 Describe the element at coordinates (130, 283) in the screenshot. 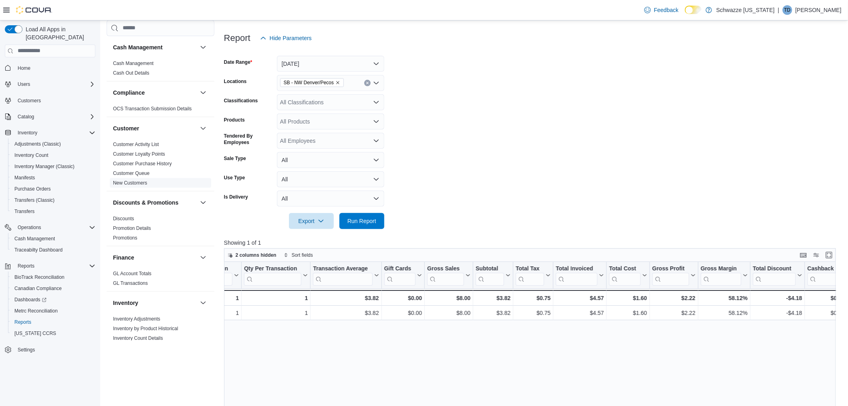

I see `a: GL Transactions` at that location.